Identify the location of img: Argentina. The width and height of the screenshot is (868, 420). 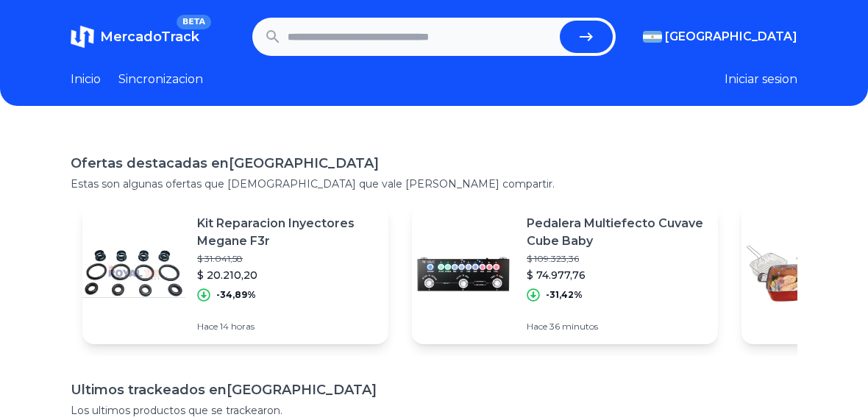
(653, 37).